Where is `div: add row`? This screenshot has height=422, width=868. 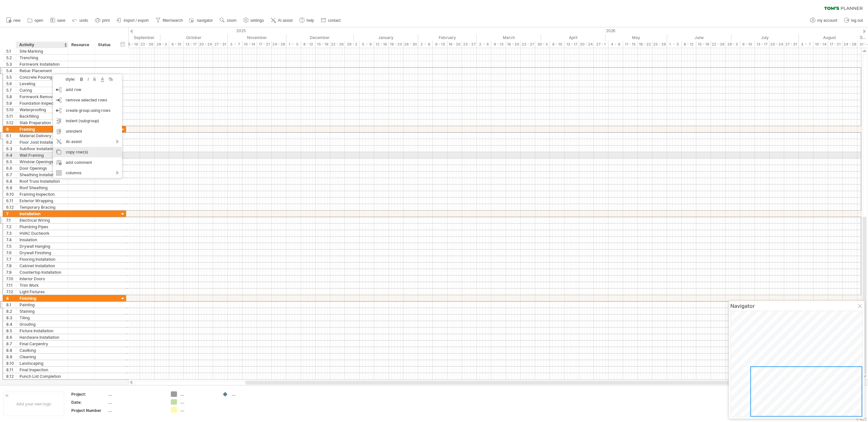 div: add row is located at coordinates (88, 89).